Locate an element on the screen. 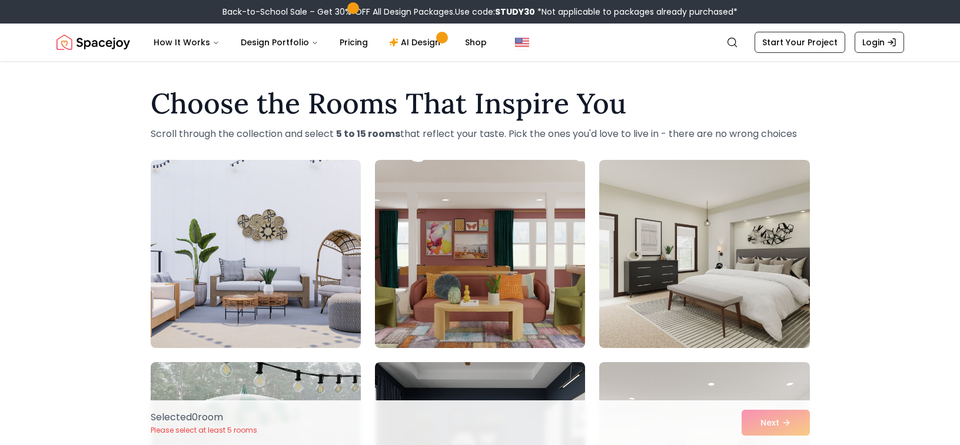 The image size is (960, 445). img: United States is located at coordinates (522, 42).